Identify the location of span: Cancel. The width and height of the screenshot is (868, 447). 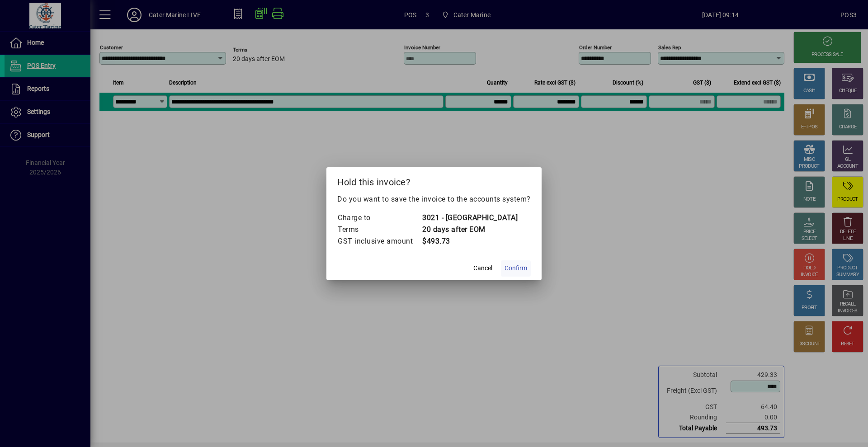
(483, 268).